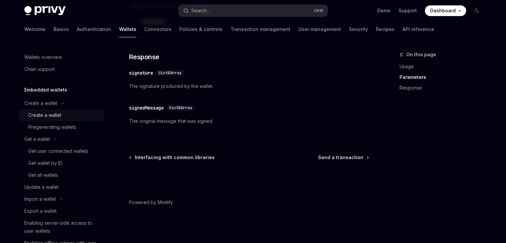 This screenshot has height=243, width=506. What do you see at coordinates (418, 29) in the screenshot?
I see `a: API reference` at bounding box center [418, 29].